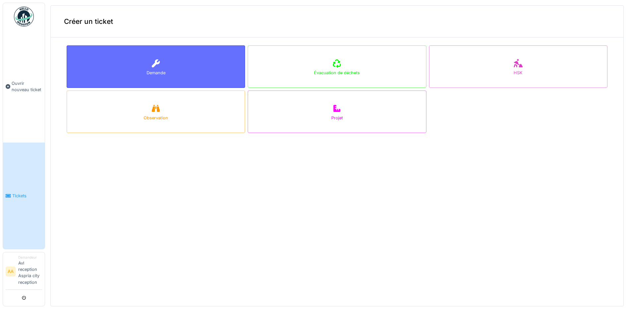 Image resolution: width=629 pixels, height=309 pixels. Describe the element at coordinates (337, 22) in the screenshot. I see `div: Créer un ticket` at that location.